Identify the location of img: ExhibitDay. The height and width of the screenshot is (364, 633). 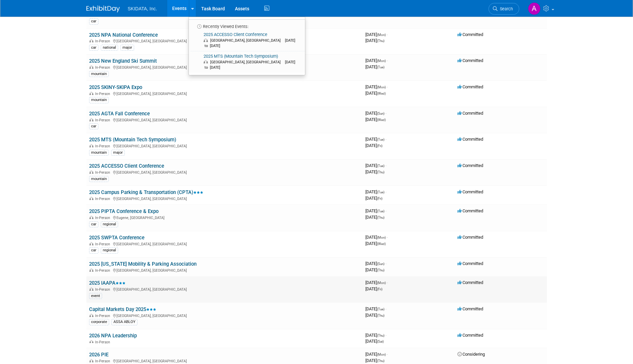
(103, 9).